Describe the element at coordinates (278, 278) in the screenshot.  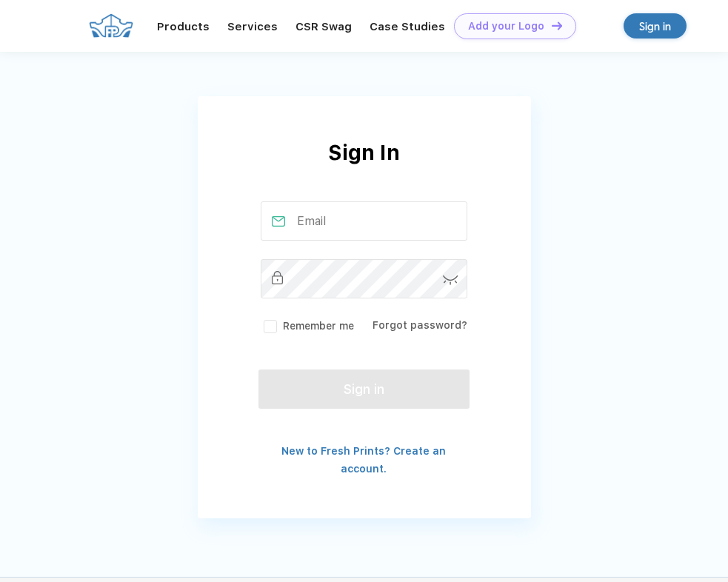
I see `img: password_inactive.svg` at that location.